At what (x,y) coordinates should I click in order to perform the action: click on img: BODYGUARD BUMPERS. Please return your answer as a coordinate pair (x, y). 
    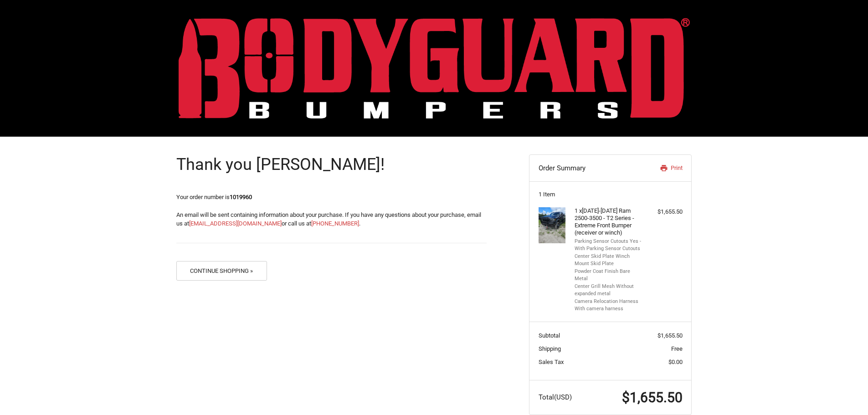
    Looking at the image, I should click on (434, 68).